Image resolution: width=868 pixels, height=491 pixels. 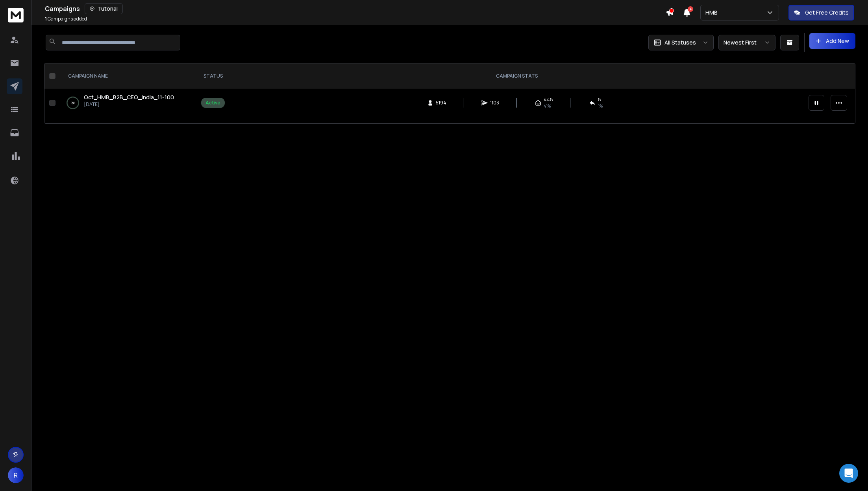 What do you see at coordinates (73, 102) in the screenshot?
I see `p: 0 %` at bounding box center [73, 102].